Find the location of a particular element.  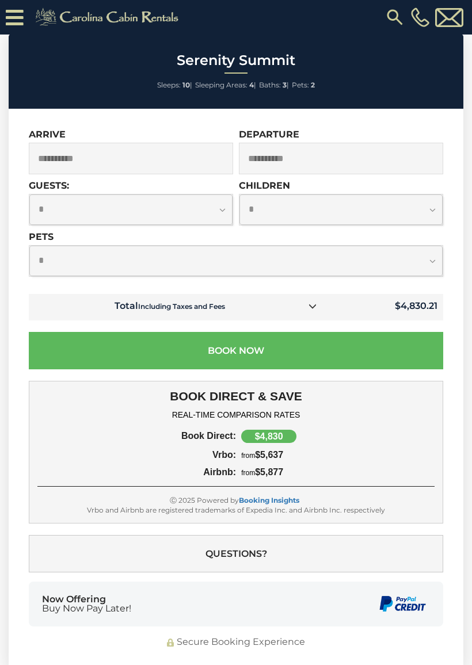

label: Departure is located at coordinates (269, 134).